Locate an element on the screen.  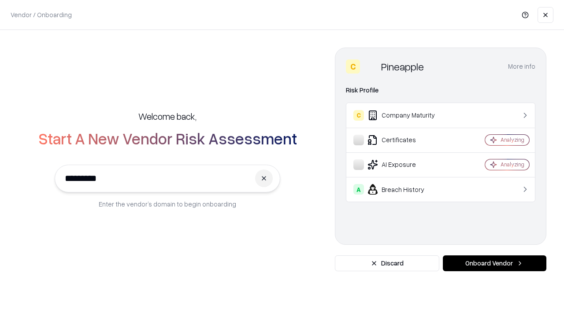
div: AI Exposure is located at coordinates (406, 165).